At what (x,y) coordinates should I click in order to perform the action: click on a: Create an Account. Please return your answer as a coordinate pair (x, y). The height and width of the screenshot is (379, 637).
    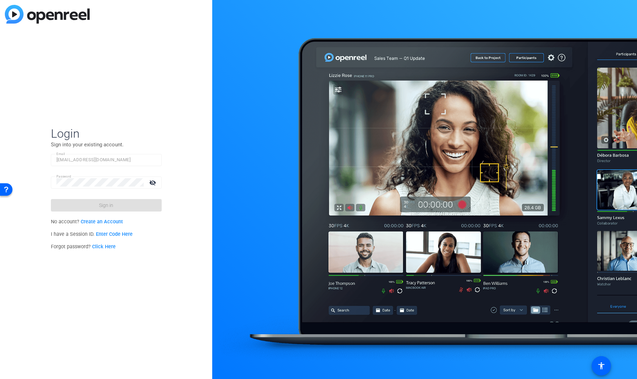
    Looking at the image, I should click on (102, 221).